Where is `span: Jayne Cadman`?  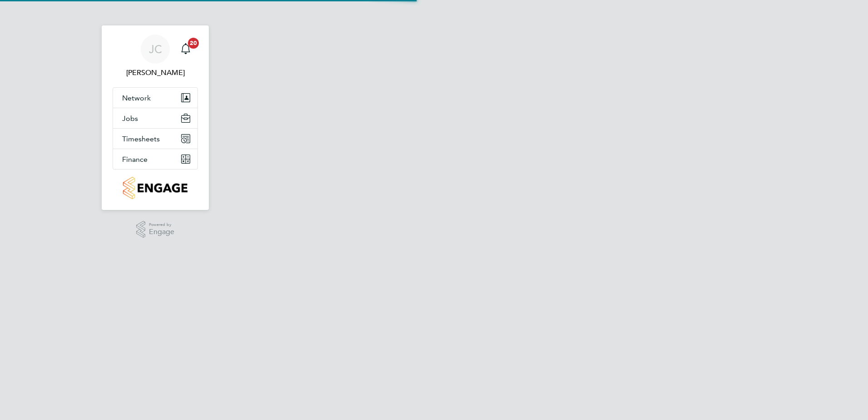 span: Jayne Cadman is located at coordinates (155, 72).